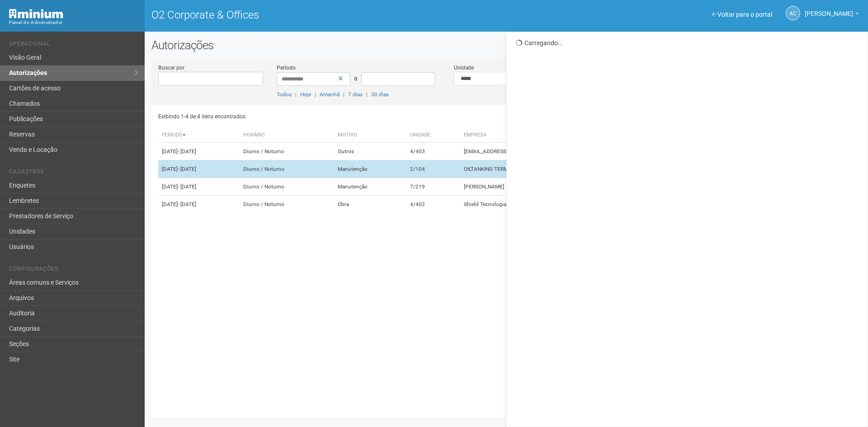  Describe the element at coordinates (370, 205) in the screenshot. I see `td: Obra` at that location.